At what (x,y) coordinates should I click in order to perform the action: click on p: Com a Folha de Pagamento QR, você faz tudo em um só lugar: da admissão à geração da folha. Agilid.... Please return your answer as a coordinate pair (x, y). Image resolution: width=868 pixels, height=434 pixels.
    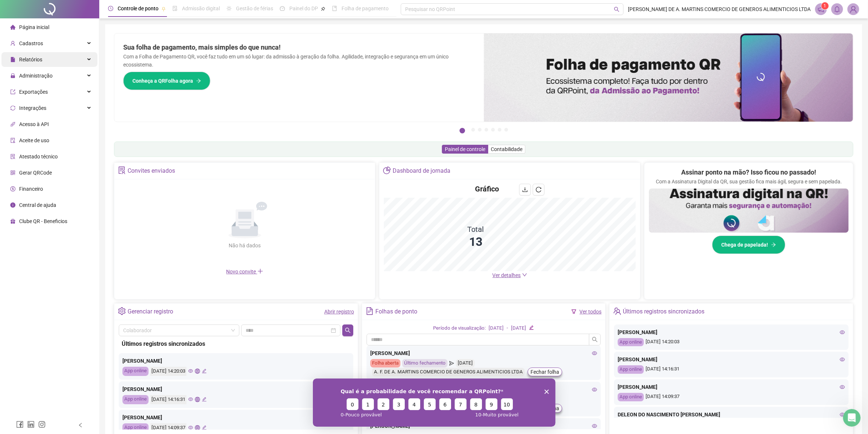
    Looking at the image, I should click on (299, 60).